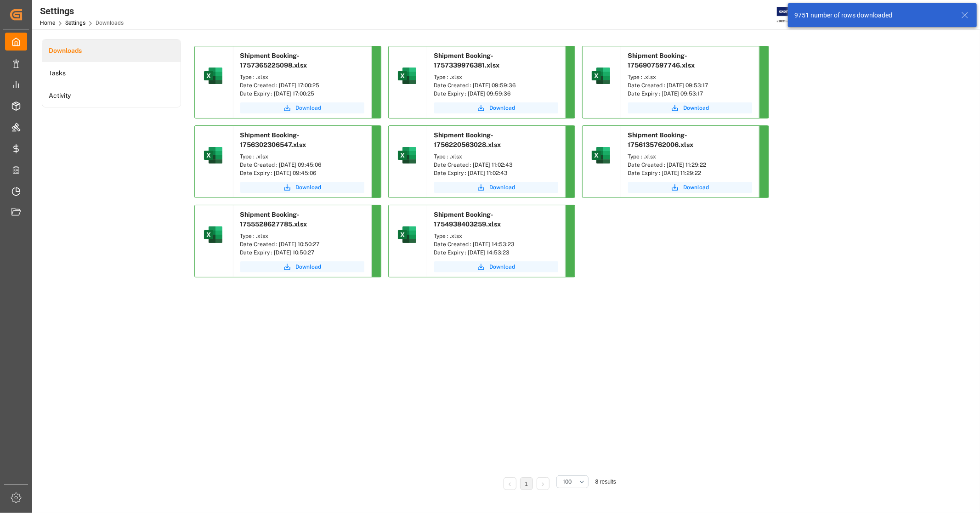 The image size is (980, 513). I want to click on span: Shipment Booking-1754938403259.xlsx, so click(468, 220).